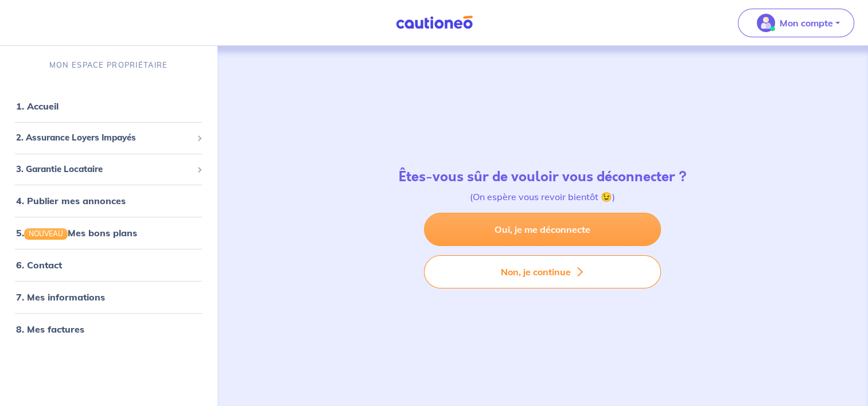 This screenshot has height=406, width=868. Describe the element at coordinates (109, 329) in the screenshot. I see `div: 8. Mes factures` at that location.